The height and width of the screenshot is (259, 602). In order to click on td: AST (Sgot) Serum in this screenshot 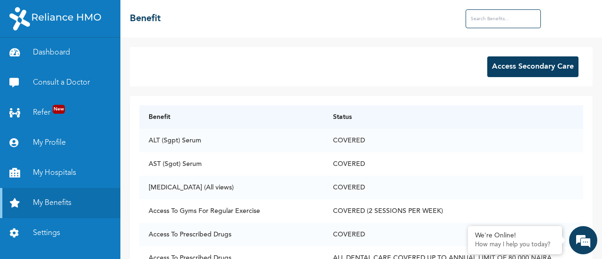, I will do `click(232, 164)`.